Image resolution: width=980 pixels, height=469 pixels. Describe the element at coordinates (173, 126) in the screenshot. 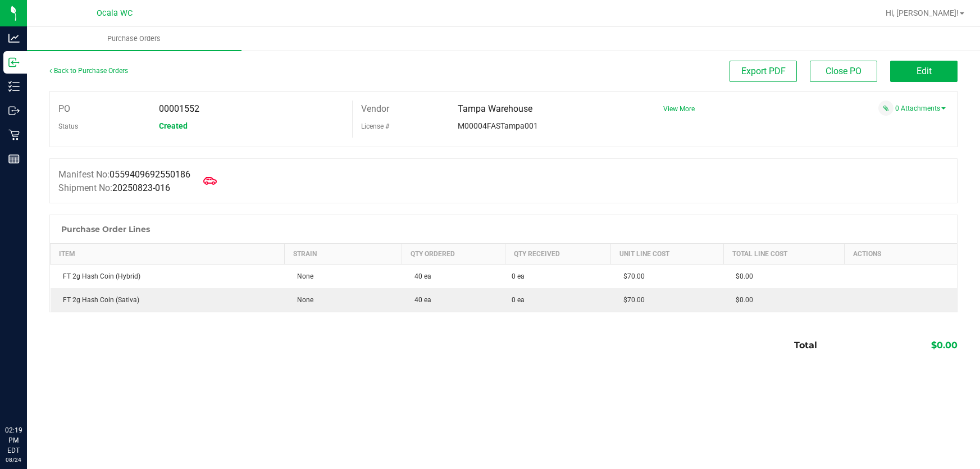

I see `span: Created` at that location.